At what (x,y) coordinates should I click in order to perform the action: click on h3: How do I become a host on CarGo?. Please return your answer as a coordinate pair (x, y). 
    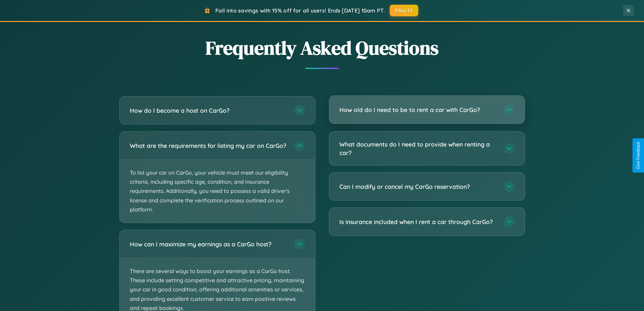
    Looking at the image, I should click on (209, 110).